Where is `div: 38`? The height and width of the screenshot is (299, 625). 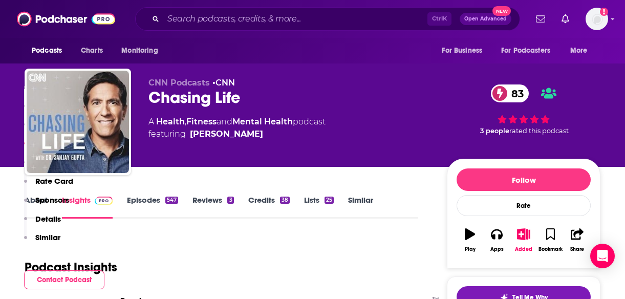
div: 38 is located at coordinates (285, 200).